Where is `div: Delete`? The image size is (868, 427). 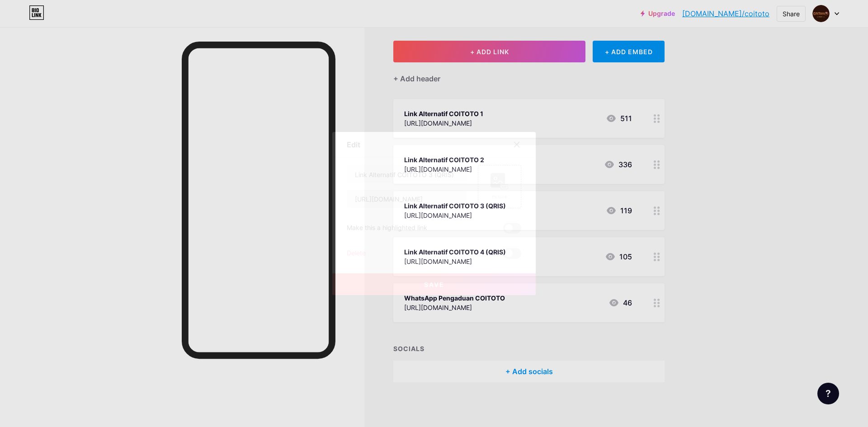
div: Delete is located at coordinates (356, 253).